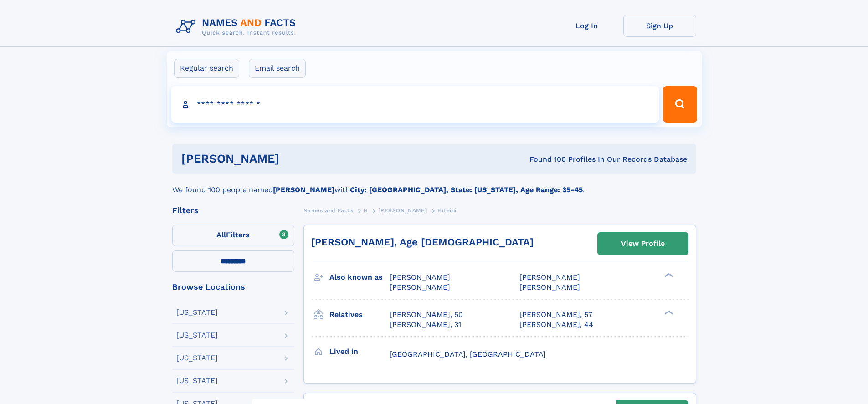 Image resolution: width=868 pixels, height=404 pixels. I want to click on h3: Lived in, so click(360, 352).